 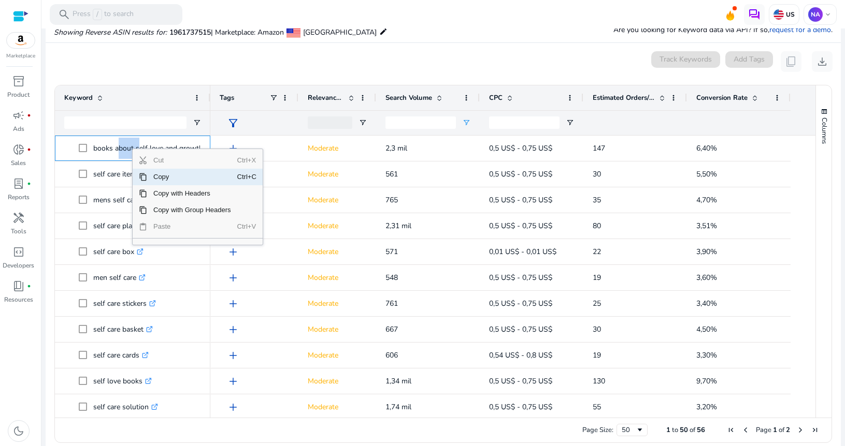 I want to click on span: 22, so click(x=597, y=252).